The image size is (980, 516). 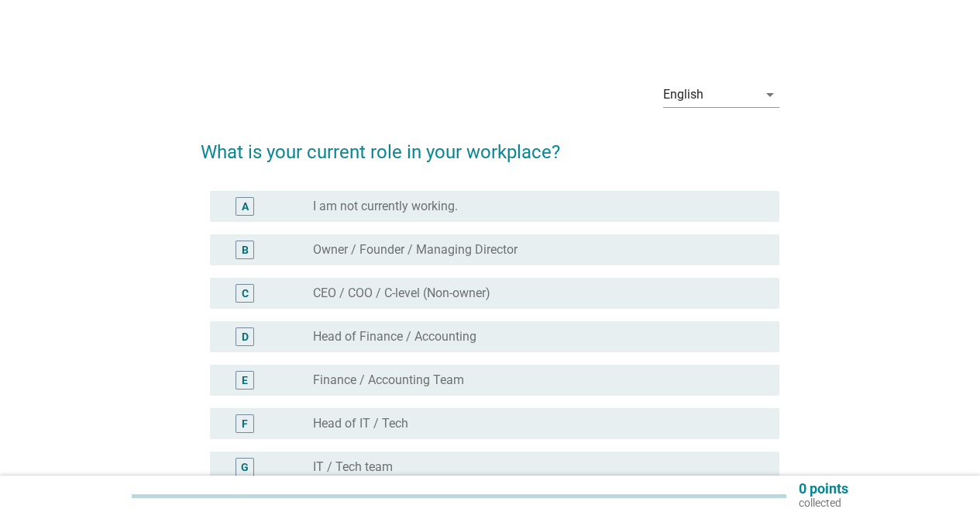 I want to click on div: English, so click(x=684, y=95).